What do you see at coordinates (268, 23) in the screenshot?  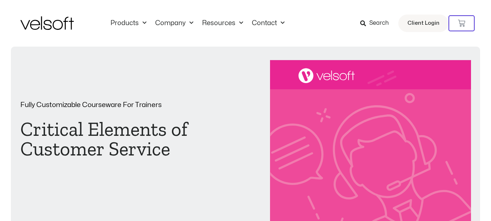 I see `a: ContactMenu Toggle` at bounding box center [268, 23].